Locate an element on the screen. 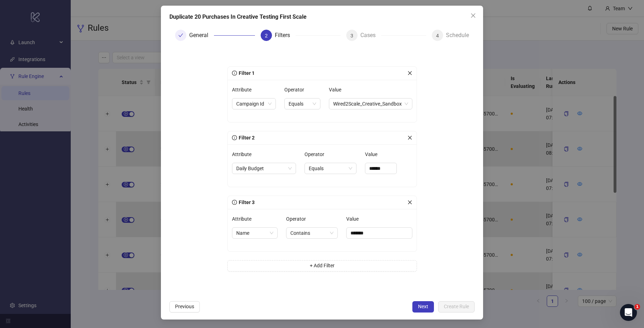 The width and height of the screenshot is (644, 328). span: 3 is located at coordinates (352, 36).